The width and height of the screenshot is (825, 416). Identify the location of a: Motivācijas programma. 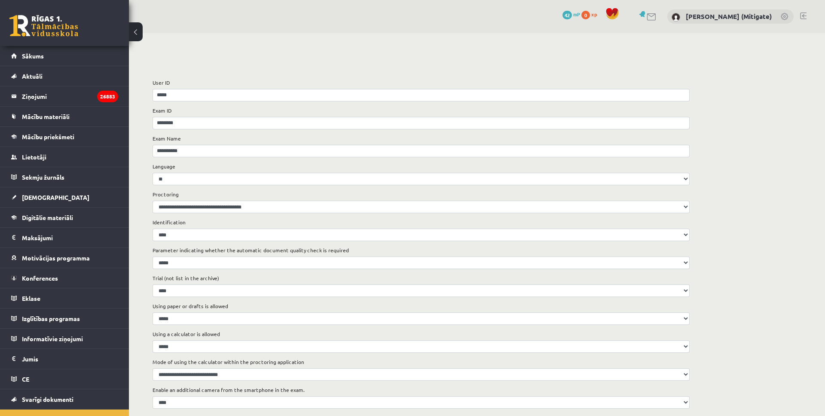
(64, 258).